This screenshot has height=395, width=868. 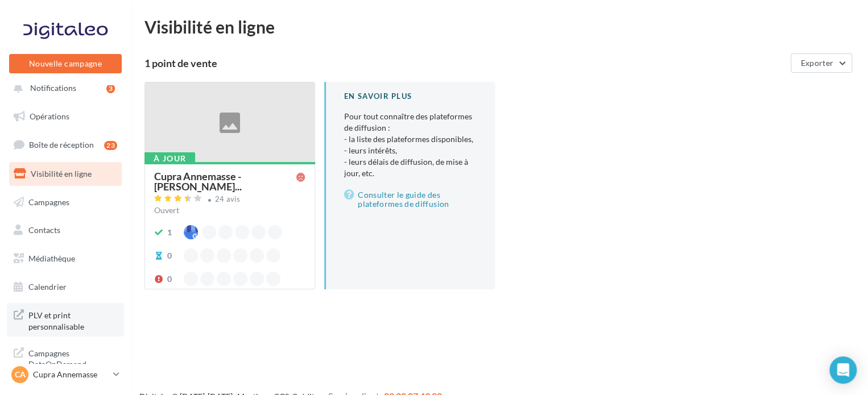 What do you see at coordinates (821, 63) in the screenshot?
I see `button: Exporter` at bounding box center [821, 63].